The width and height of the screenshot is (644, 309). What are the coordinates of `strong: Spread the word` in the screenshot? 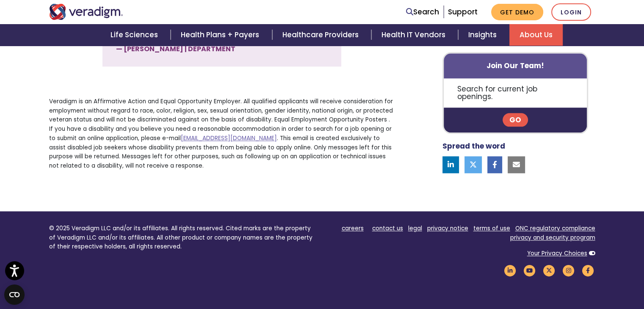 It's located at (473, 147).